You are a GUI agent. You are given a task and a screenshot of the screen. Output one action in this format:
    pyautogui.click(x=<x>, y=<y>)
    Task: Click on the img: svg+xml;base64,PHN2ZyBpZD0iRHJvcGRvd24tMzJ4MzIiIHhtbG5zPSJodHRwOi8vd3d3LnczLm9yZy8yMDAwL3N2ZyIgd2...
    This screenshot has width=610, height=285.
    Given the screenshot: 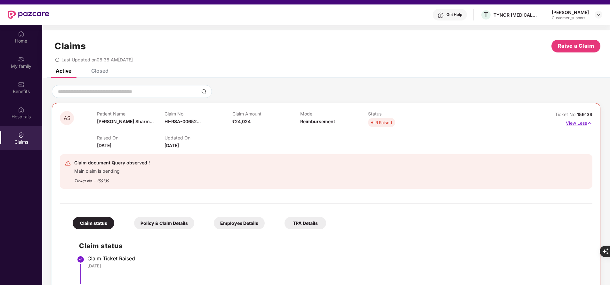 What is the action you would take?
    pyautogui.click(x=598, y=15)
    